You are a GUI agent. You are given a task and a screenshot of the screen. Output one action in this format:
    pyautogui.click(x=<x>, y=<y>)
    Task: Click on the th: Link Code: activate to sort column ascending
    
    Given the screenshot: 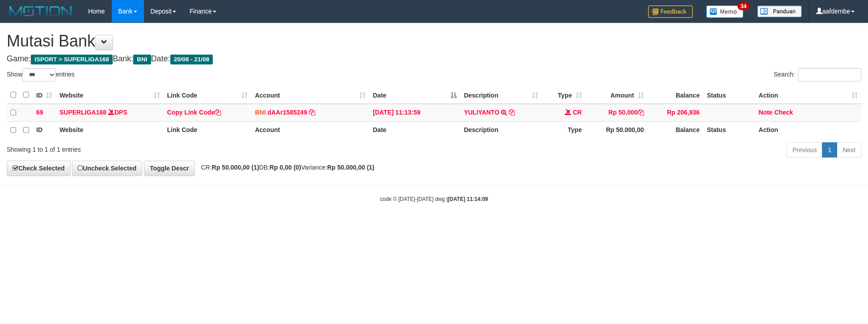 What is the action you would take?
    pyautogui.click(x=208, y=95)
    